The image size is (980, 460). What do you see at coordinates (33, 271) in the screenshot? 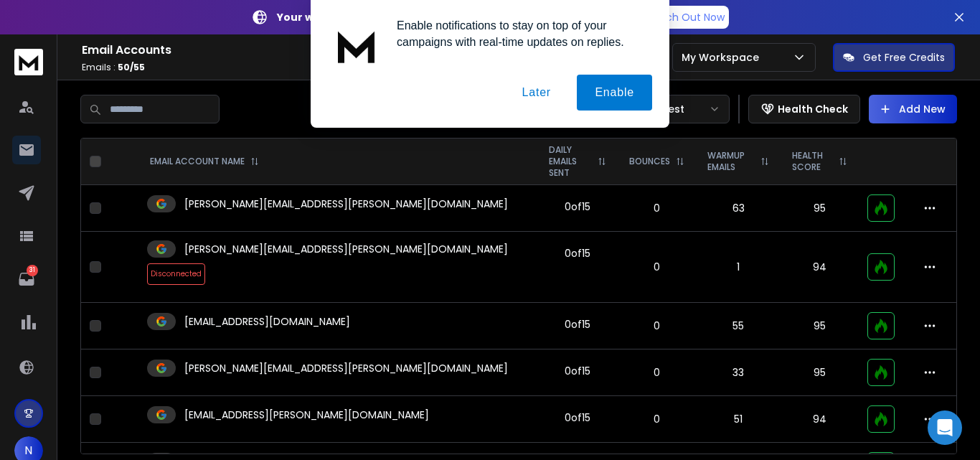
I see `p: 31` at bounding box center [33, 271].